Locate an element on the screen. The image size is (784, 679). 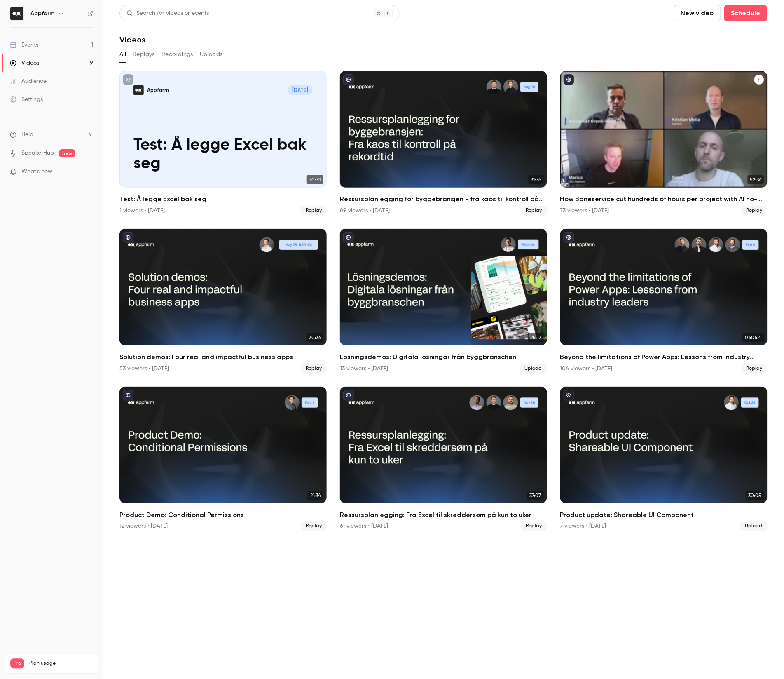
ul: Videos is located at coordinates (444, 301).